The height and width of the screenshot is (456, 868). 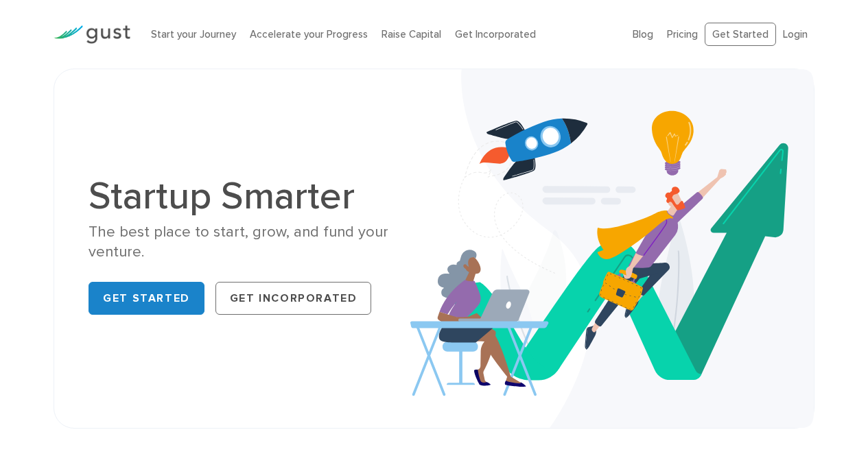 I want to click on img: Gust Logo, so click(x=92, y=34).